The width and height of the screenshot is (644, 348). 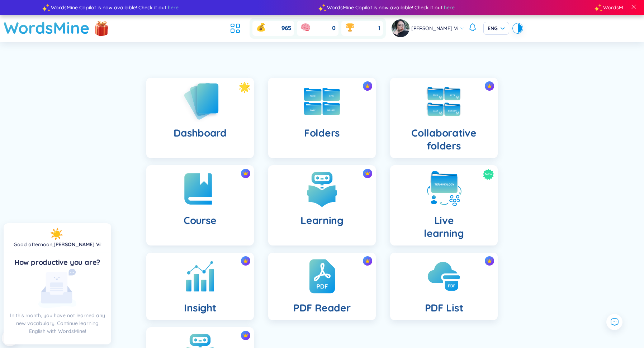 What do you see at coordinates (200, 220) in the screenshot?
I see `h4: Course` at bounding box center [200, 220].